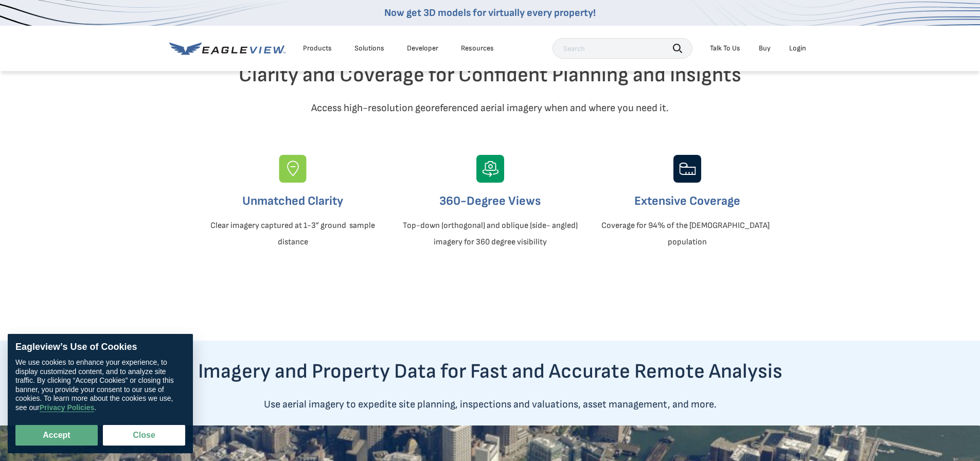 The image size is (980, 461). I want to click on div: Talk To Us, so click(725, 48).